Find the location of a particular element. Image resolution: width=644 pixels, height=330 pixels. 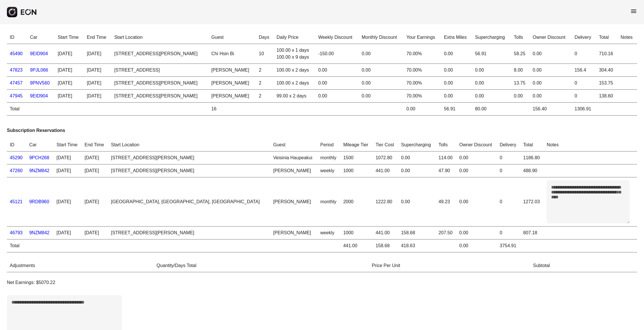

th: ID is located at coordinates (17, 38).